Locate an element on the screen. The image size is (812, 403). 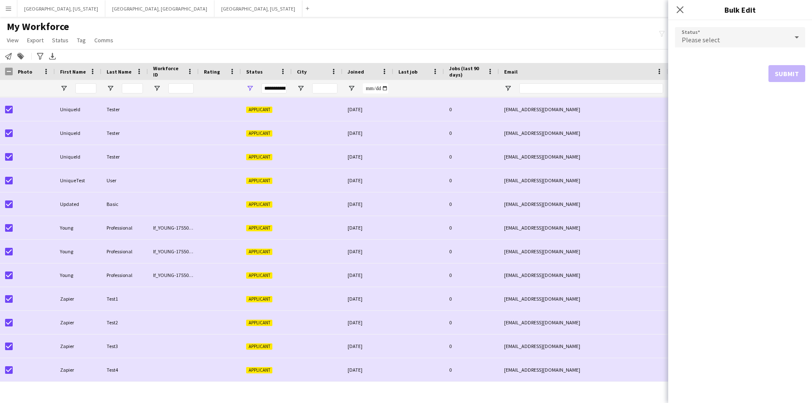
span: My Workforce is located at coordinates (38, 27).